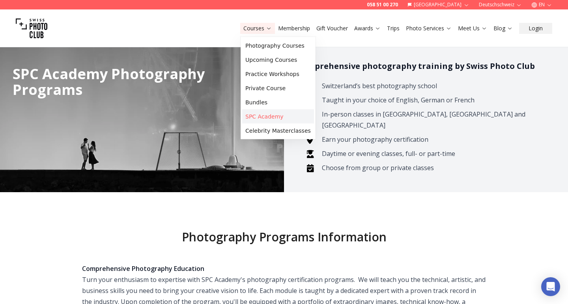  I want to click on button: Awards, so click(367, 28).